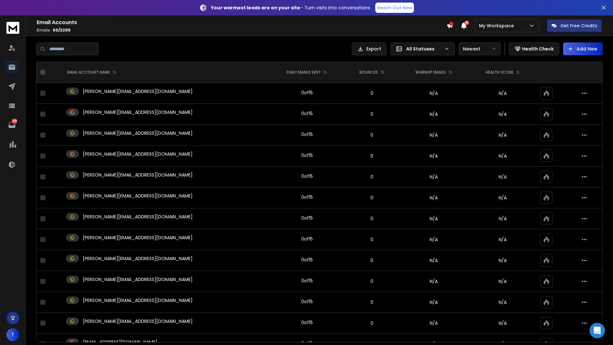 The height and width of the screenshot is (345, 613). Describe the element at coordinates (13, 335) in the screenshot. I see `span: T` at that location.